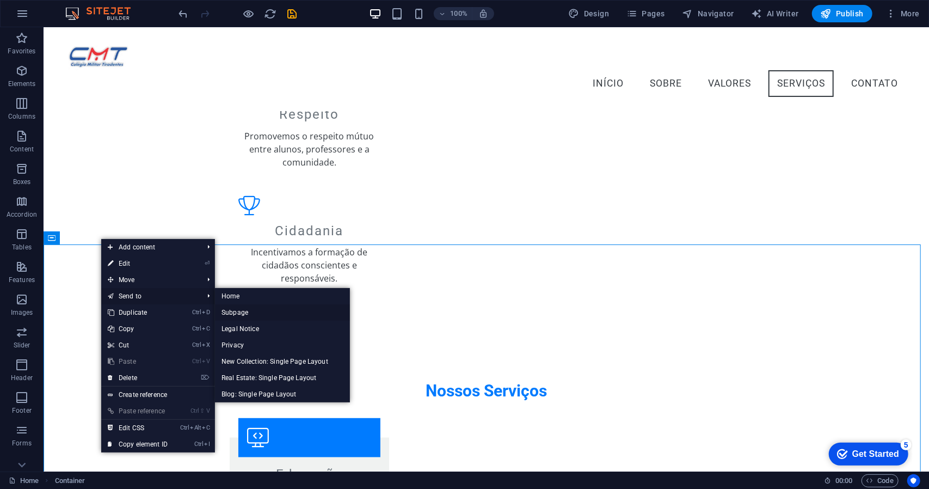 The height and width of the screenshot is (489, 929). I want to click on a: Create reference, so click(158, 395).